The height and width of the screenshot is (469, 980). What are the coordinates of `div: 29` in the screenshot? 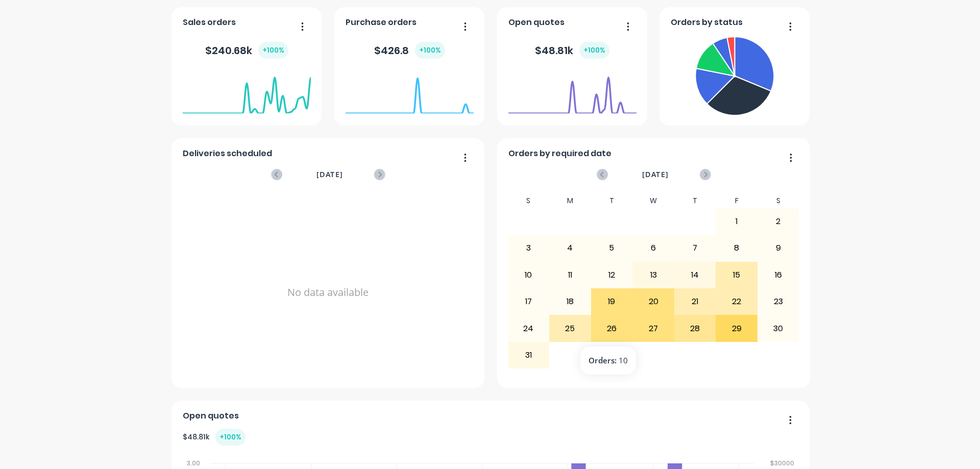 It's located at (736, 328).